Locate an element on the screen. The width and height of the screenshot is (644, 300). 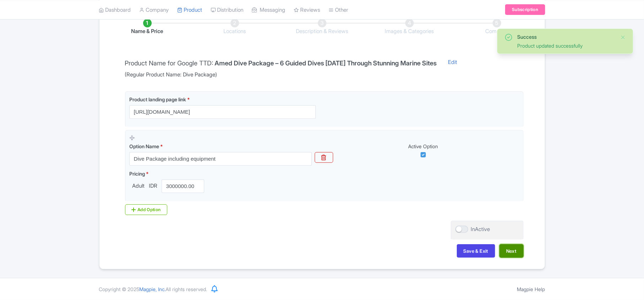
span: Active Option is located at coordinates (424, 146).